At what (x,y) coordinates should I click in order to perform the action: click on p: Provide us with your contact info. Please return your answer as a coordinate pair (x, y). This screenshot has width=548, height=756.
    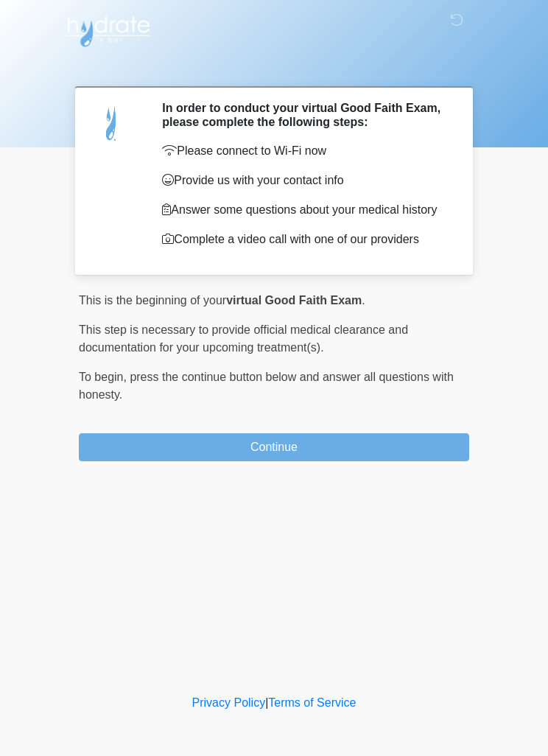
    Looking at the image, I should click on (304, 180).